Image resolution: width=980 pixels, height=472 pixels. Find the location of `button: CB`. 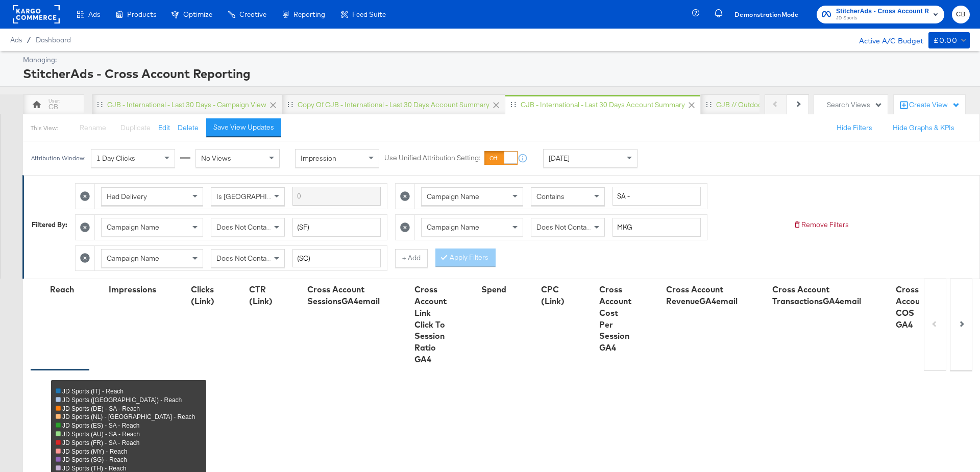

button: CB is located at coordinates (960, 14).